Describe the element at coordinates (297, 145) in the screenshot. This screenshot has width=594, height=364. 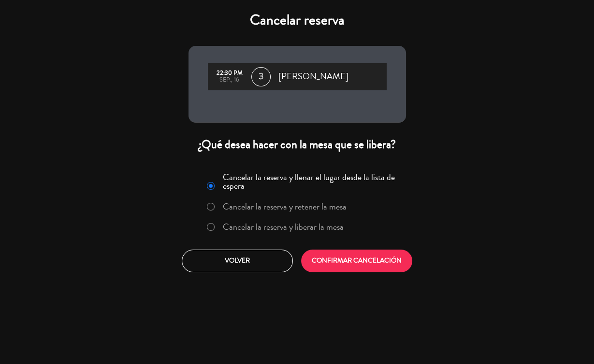
I see `div: ¿Qué desea hacer con la mesa que se libera?` at that location.